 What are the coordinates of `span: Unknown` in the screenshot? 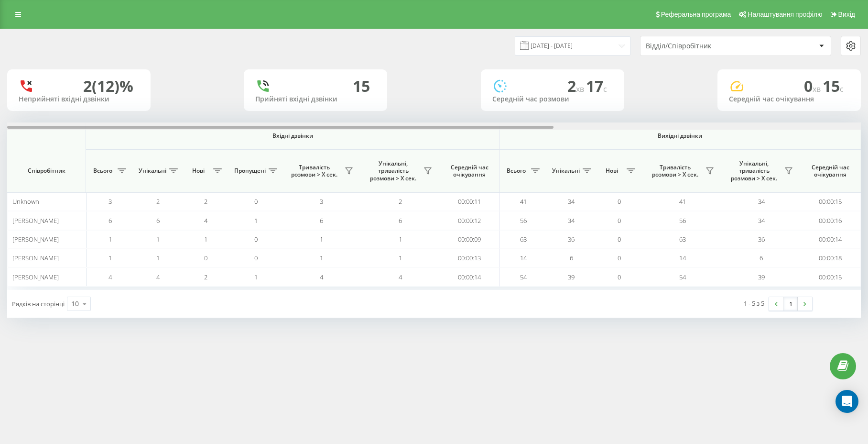 It's located at (26, 201).